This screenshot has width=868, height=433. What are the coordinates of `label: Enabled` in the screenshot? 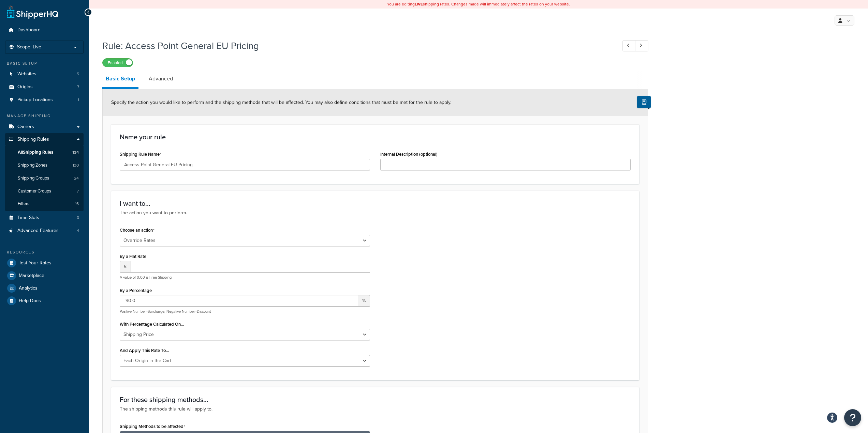 It's located at (118, 62).